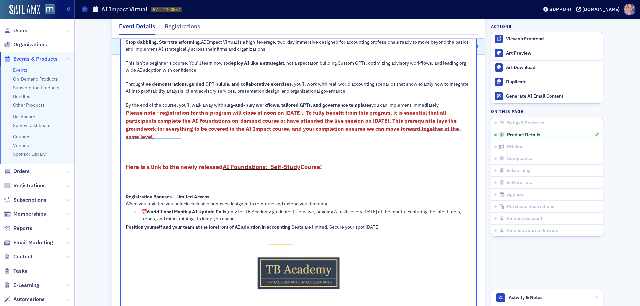  I want to click on span: Email Marketing, so click(33, 243).